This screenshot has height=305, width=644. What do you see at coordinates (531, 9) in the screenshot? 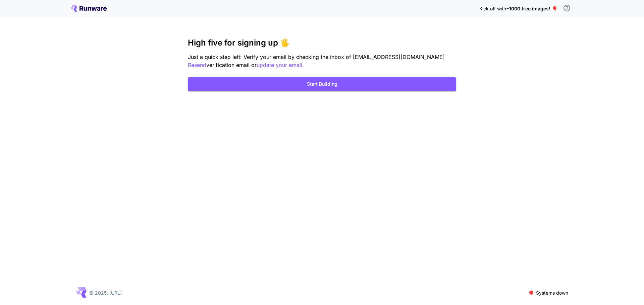
I see `span: ~1000 free images! 🎈` at bounding box center [531, 9].